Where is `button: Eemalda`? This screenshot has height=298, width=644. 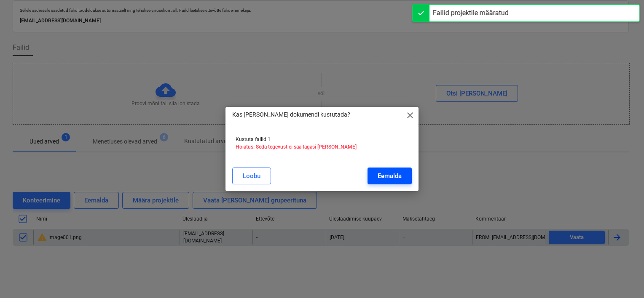
button: Eemalda is located at coordinates (389, 176).